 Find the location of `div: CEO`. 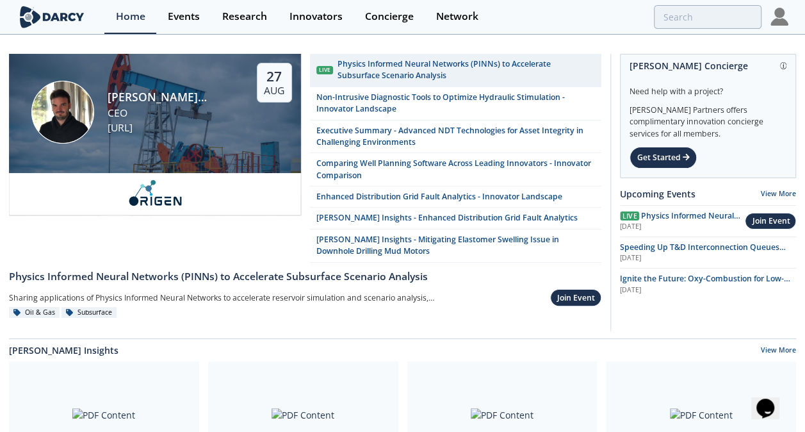

div: CEO is located at coordinates (171, 113).